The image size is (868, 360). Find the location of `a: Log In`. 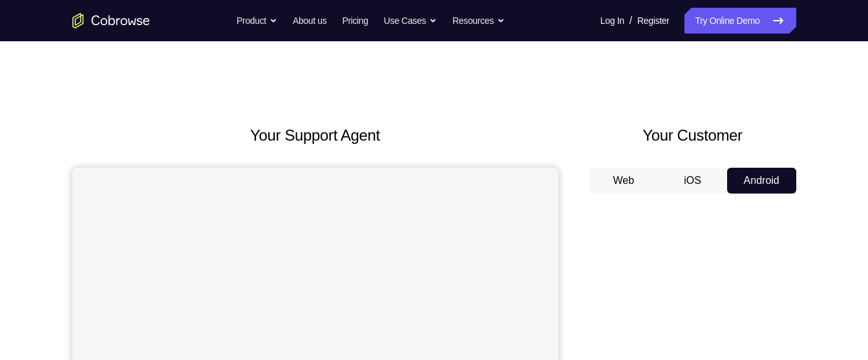

a: Log In is located at coordinates (612, 21).